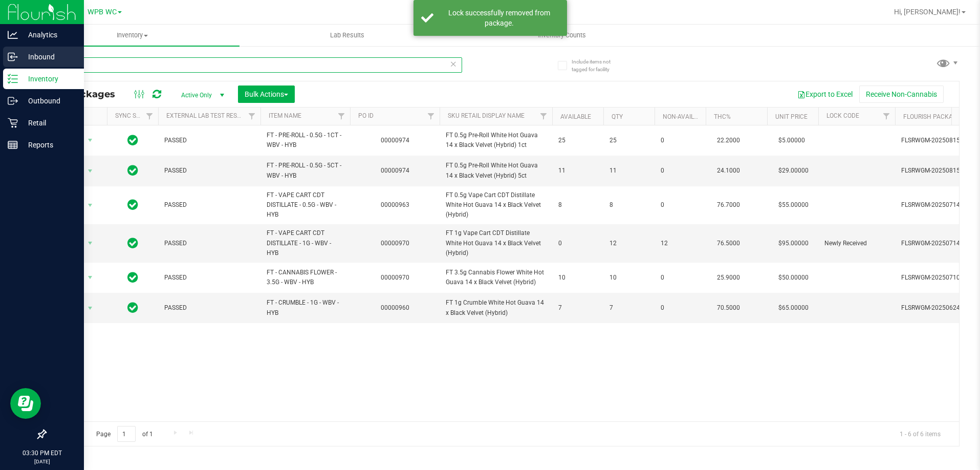  I want to click on span: FT - PRE-ROLL - 0.5G - 1CT - WBV - HYB, so click(305, 140).